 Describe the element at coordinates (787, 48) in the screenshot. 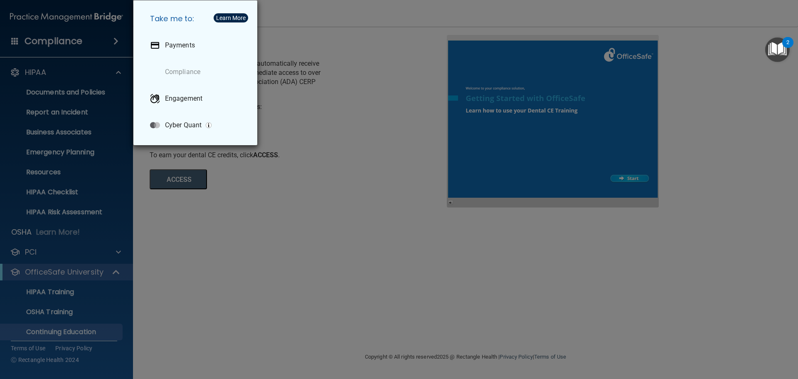

I see `div: 2` at that location.